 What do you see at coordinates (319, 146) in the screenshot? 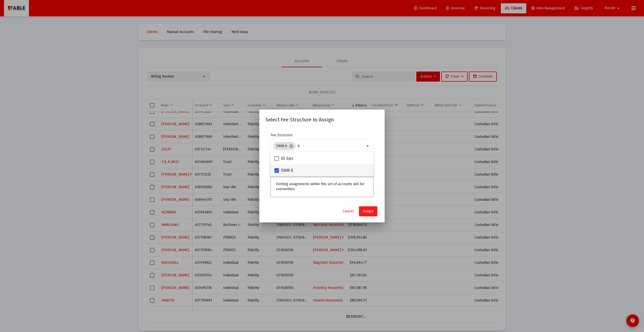
I see `mat-chip-list: Selection` at bounding box center [319, 146].